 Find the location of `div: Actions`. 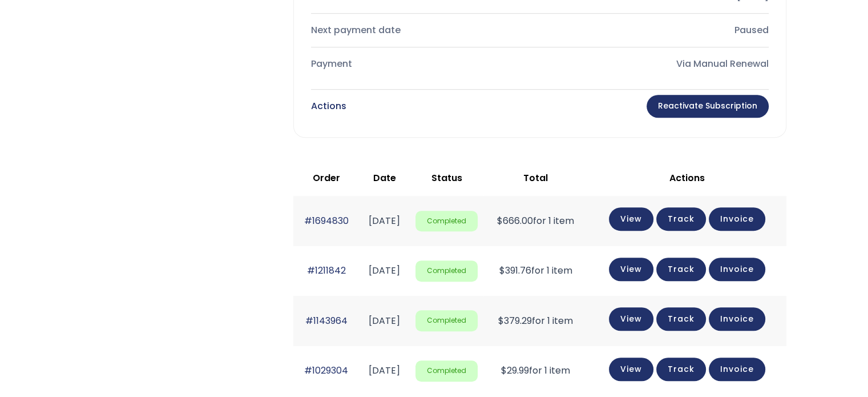

div: Actions is located at coordinates (329, 106).